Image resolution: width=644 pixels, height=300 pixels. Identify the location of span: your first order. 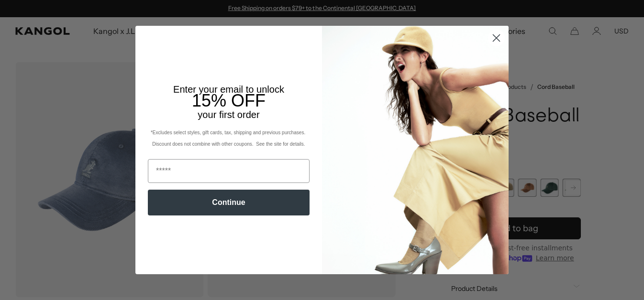
(228, 114).